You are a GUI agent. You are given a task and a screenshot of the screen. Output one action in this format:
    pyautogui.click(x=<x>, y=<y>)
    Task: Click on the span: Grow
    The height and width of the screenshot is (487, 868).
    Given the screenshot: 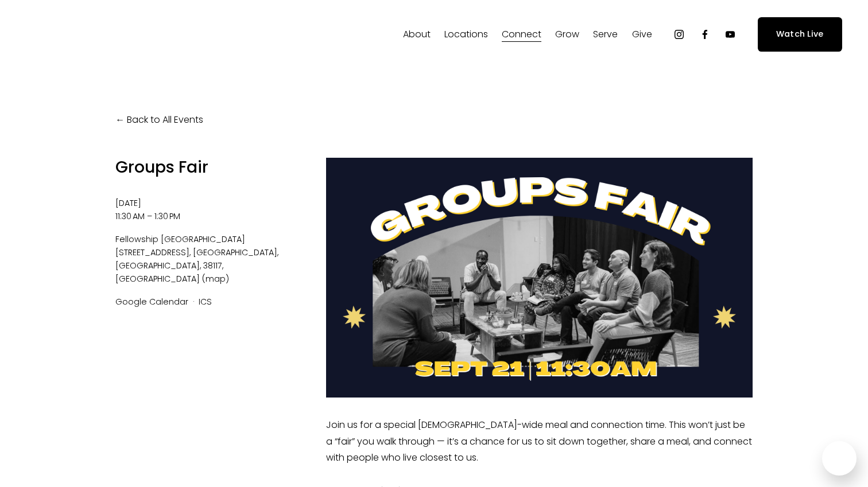 What is the action you would take?
    pyautogui.click(x=567, y=35)
    